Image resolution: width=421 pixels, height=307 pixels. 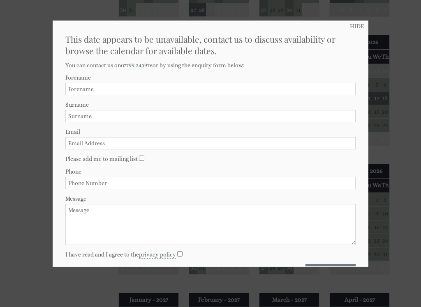 What do you see at coordinates (330, 273) in the screenshot?
I see `button: Send Enquiry` at bounding box center [330, 273].